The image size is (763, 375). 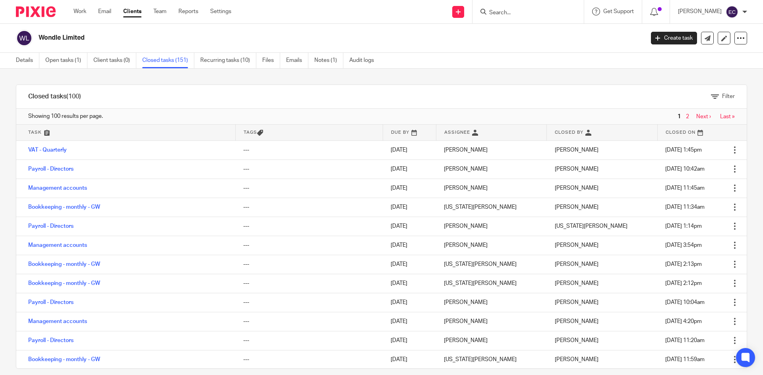 What do you see at coordinates (278, 38) in the screenshot?
I see `h2: Wondle Limited` at bounding box center [278, 38].